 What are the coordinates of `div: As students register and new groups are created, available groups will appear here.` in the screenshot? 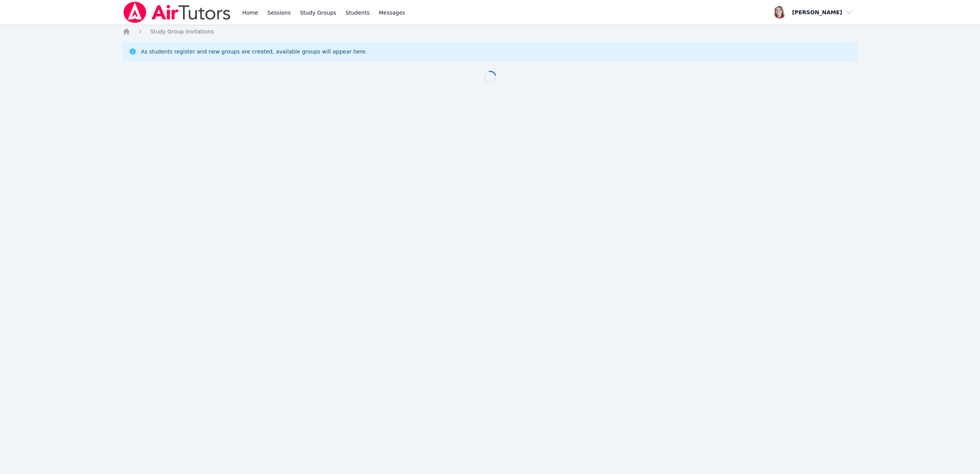 It's located at (254, 52).